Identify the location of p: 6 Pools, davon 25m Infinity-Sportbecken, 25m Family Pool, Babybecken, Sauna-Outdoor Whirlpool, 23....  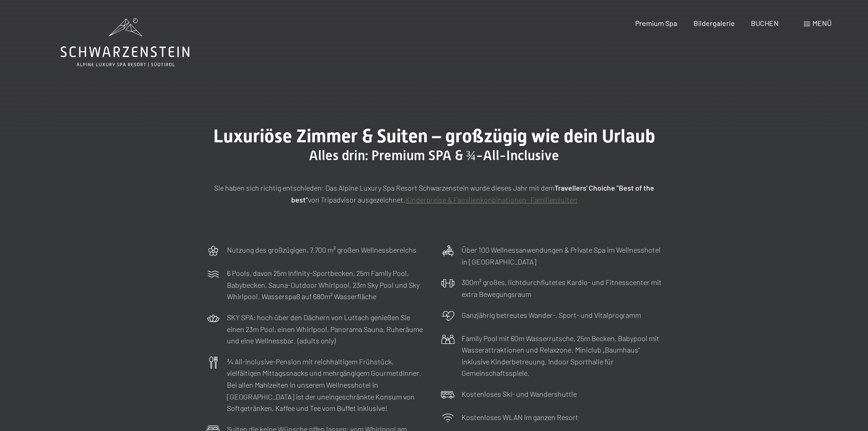
(327, 284).